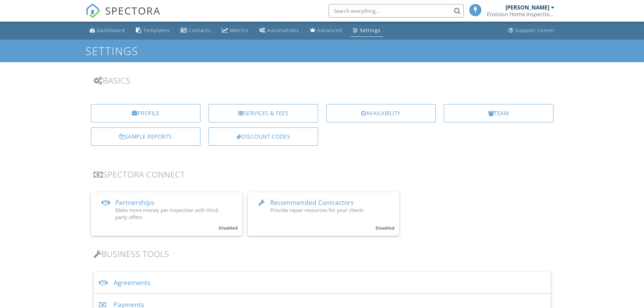  Describe the element at coordinates (381, 113) in the screenshot. I see `a: Availability` at that location.